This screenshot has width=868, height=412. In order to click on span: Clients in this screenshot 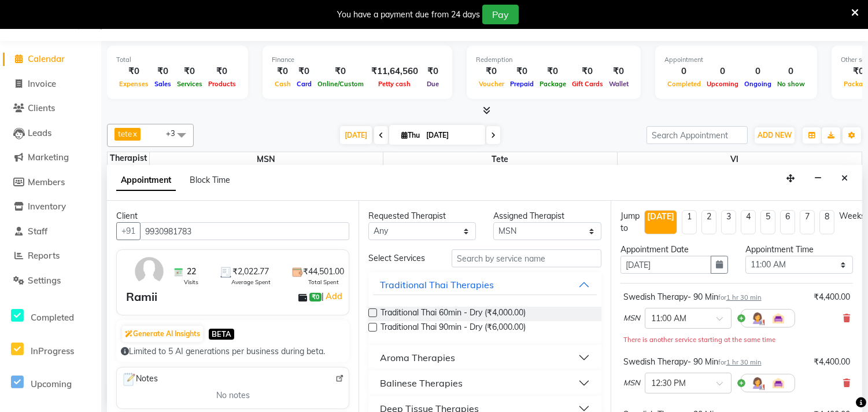, I will do `click(41, 108)`.